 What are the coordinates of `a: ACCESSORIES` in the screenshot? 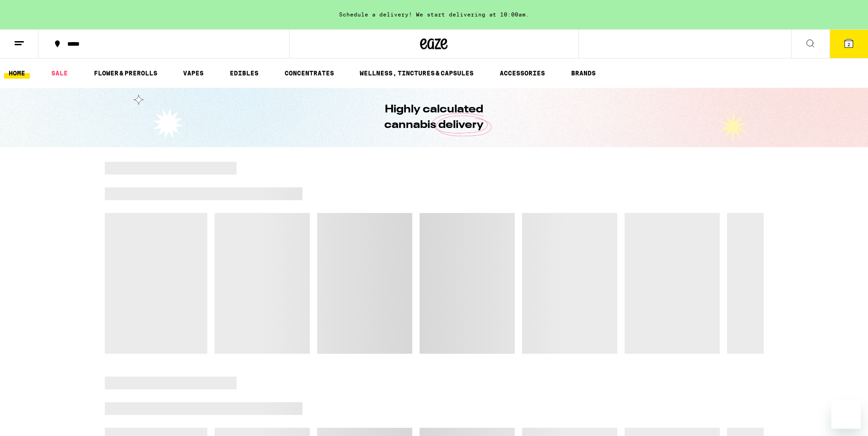 It's located at (522, 73).